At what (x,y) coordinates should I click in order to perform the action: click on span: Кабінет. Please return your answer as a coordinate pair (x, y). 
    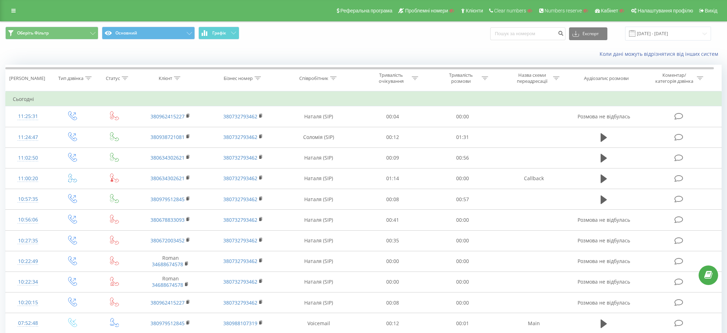
    Looking at the image, I should click on (610, 11).